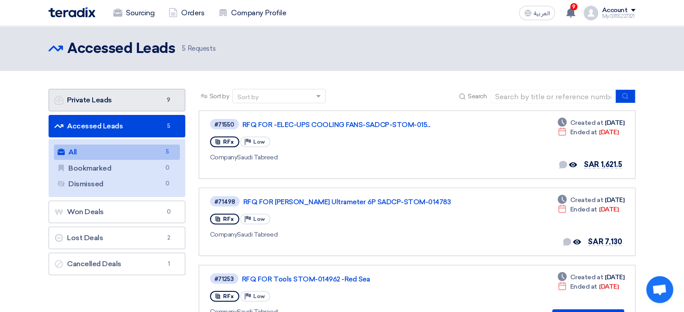 The width and height of the screenshot is (684, 312). I want to click on a: RFQ FOR Tools STOM-014962 -Red Sea, so click(354, 280).